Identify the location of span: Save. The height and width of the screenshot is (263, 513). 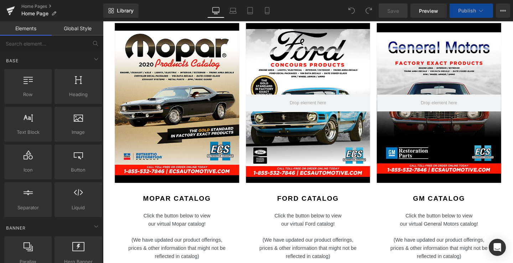
(393, 11).